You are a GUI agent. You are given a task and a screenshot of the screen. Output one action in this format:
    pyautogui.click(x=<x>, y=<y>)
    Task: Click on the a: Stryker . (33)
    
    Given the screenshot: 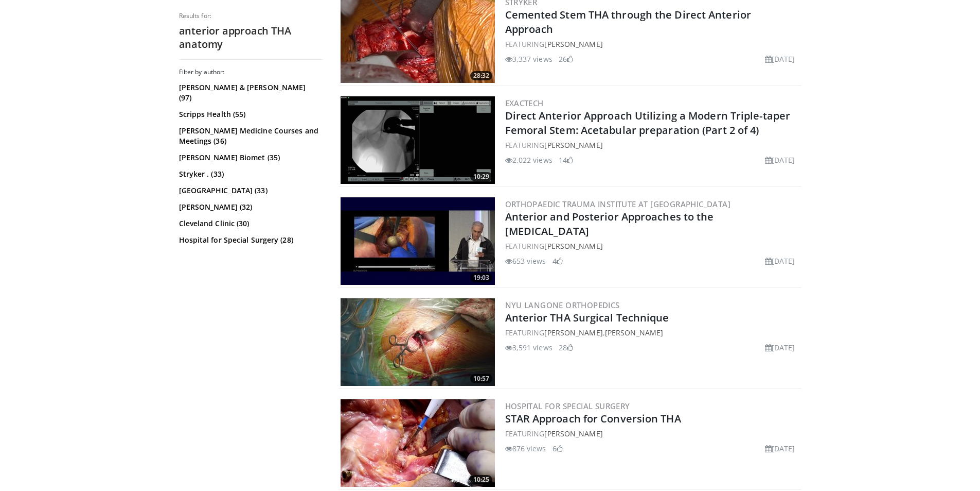 What is the action you would take?
    pyautogui.click(x=250, y=174)
    